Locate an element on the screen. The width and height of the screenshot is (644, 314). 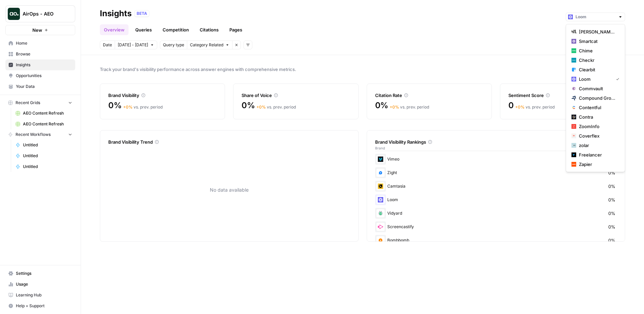
span: Checkr is located at coordinates (598, 60).